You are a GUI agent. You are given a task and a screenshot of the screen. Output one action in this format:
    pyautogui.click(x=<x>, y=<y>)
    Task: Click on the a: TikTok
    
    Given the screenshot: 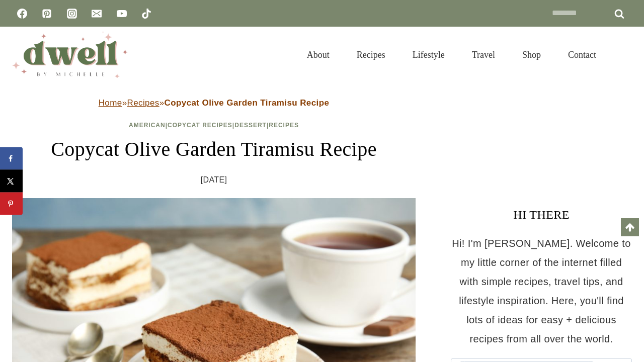 What is the action you would take?
    pyautogui.click(x=146, y=13)
    